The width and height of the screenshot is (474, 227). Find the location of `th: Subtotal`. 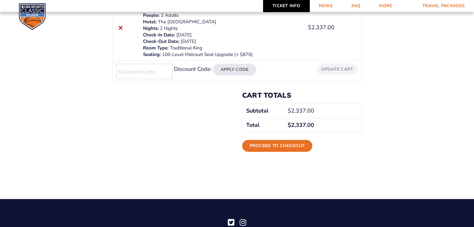

th: Subtotal is located at coordinates (263, 111).